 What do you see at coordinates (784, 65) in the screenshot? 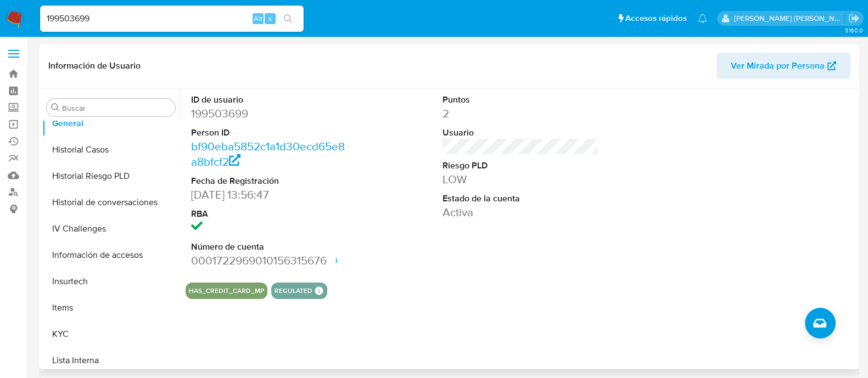
I see `button: Ver Mirada por Persona` at bounding box center [784, 65].